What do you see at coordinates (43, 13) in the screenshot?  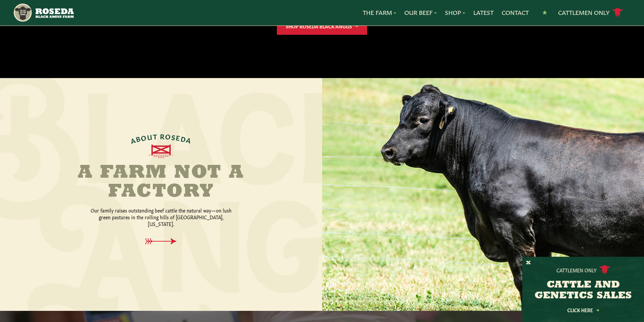 I see `img: https://roseda.com/wp-content/uploads/2021/05/roseda-25-header.png` at bounding box center [43, 13].